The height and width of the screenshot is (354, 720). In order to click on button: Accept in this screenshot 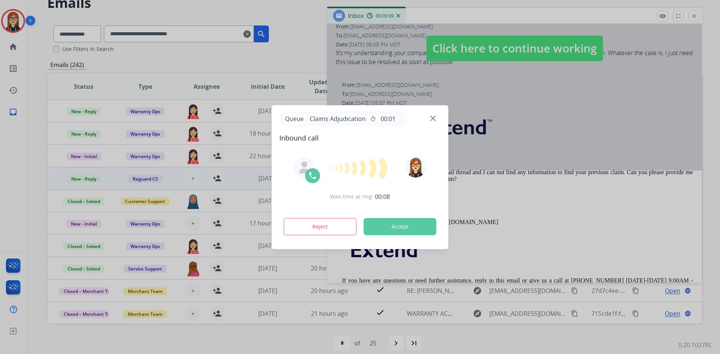, I will do `click(400, 227)`.